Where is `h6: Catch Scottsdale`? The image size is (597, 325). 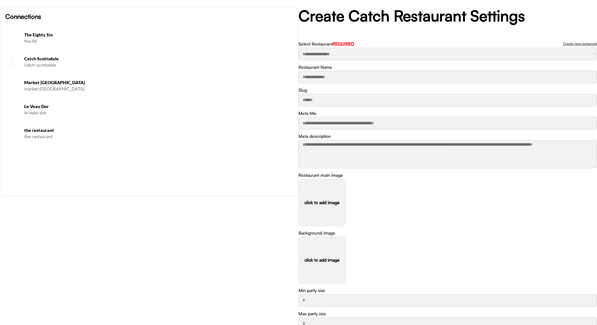 h6: Catch Scottsdale is located at coordinates (159, 59).